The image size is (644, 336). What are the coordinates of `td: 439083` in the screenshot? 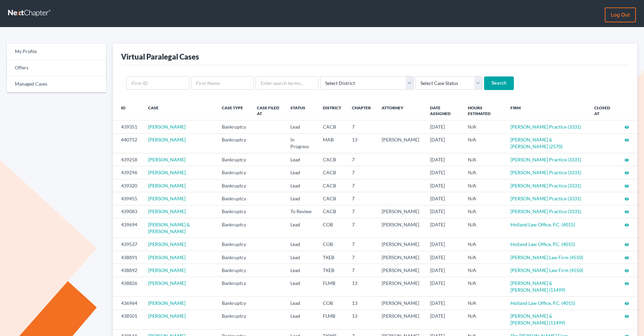 It's located at (128, 211).